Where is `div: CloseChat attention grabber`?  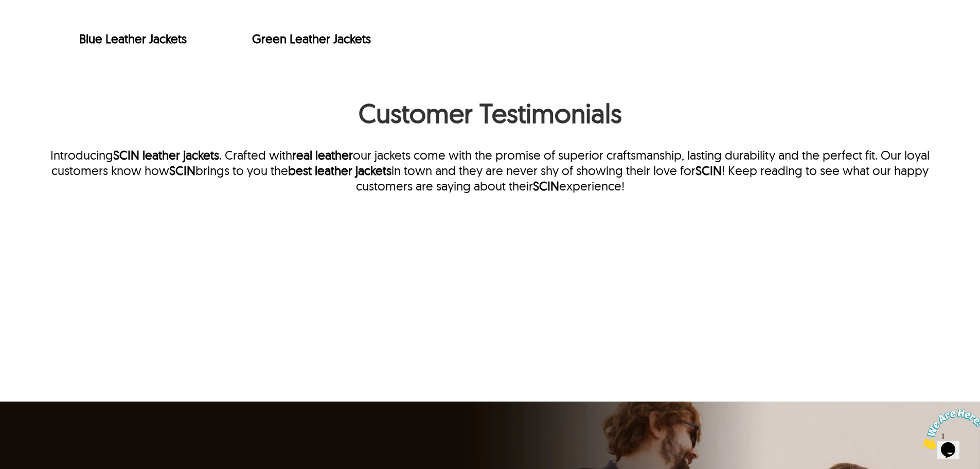
div: CloseChat attention grabber is located at coordinates (32, 25).